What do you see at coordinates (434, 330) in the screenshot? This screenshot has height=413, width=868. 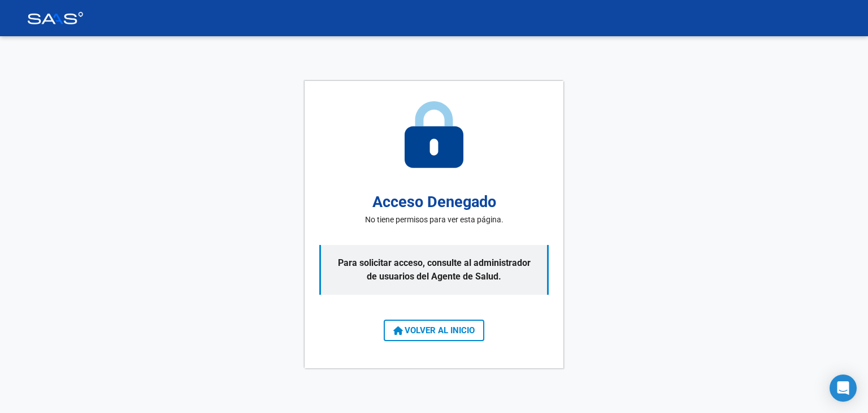 I see `span: VOLVER AL INICIO` at bounding box center [434, 330].